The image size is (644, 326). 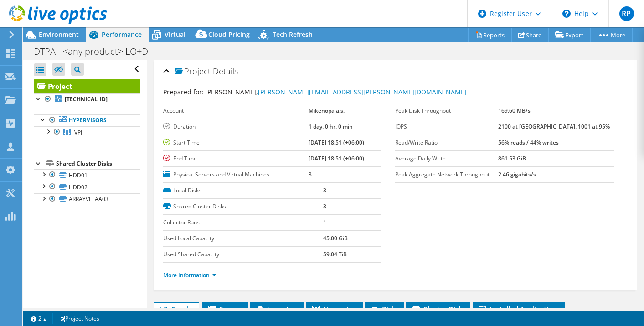 What do you see at coordinates (79, 318) in the screenshot?
I see `a: Project Notes` at bounding box center [79, 318].